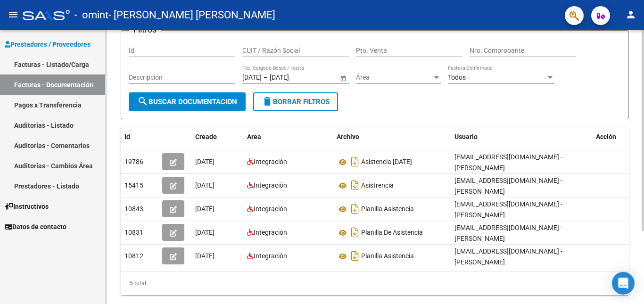  What do you see at coordinates (392, 137) in the screenshot?
I see `datatable-header-cell: Archivo` at bounding box center [392, 137].